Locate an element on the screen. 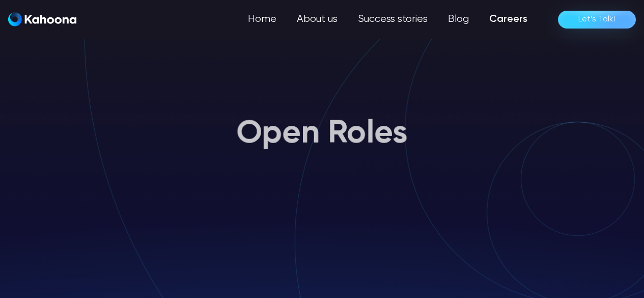 The width and height of the screenshot is (644, 298). a: Home is located at coordinates (262, 20).